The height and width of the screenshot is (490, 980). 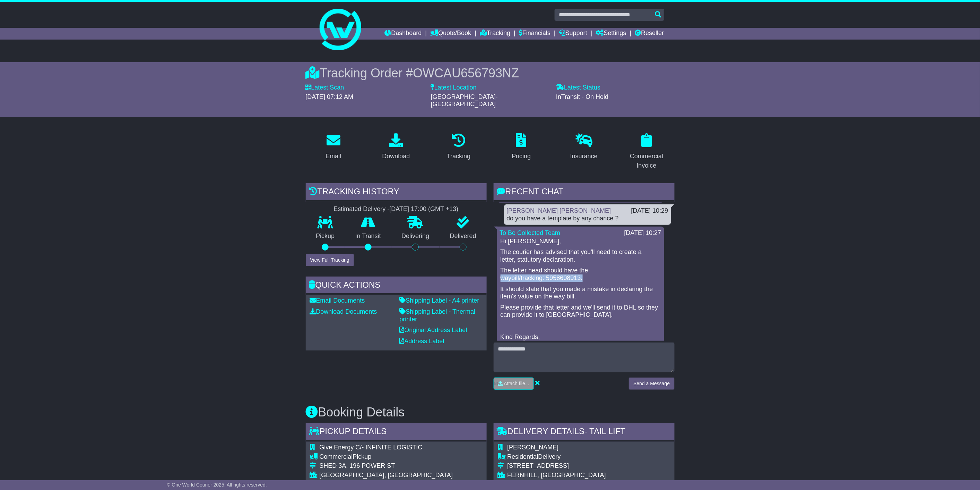 I want to click on span: OWCAU656793NZ, so click(x=466, y=73).